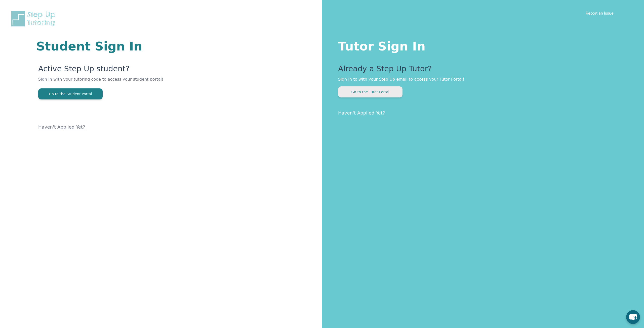 Image resolution: width=644 pixels, height=328 pixels. Describe the element at coordinates (481, 45) in the screenshot. I see `h1: Tutor Sign In` at that location.